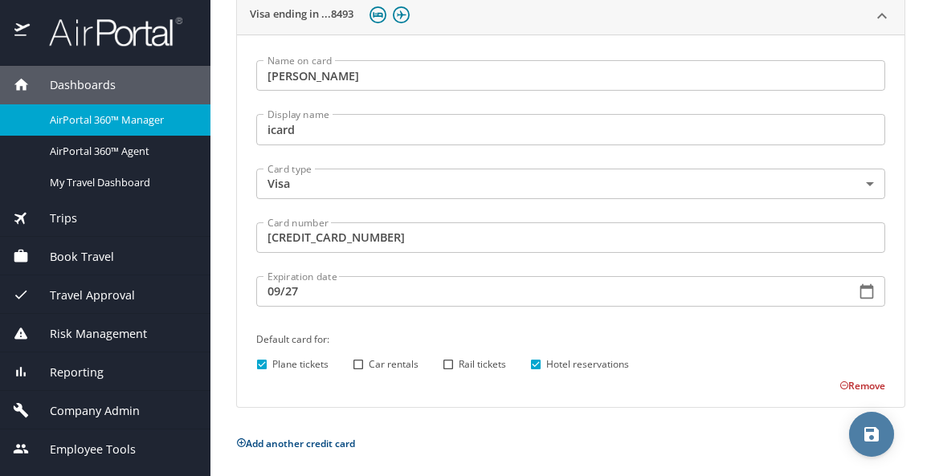  What do you see at coordinates (67, 373) in the screenshot?
I see `span: Reporting` at bounding box center [67, 373].